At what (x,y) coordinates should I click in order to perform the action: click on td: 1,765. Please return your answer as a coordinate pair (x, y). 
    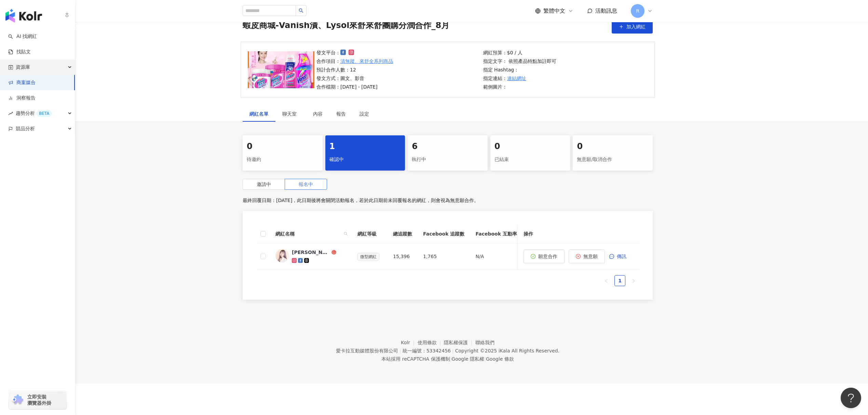
    Looking at the image, I should click on (443, 257).